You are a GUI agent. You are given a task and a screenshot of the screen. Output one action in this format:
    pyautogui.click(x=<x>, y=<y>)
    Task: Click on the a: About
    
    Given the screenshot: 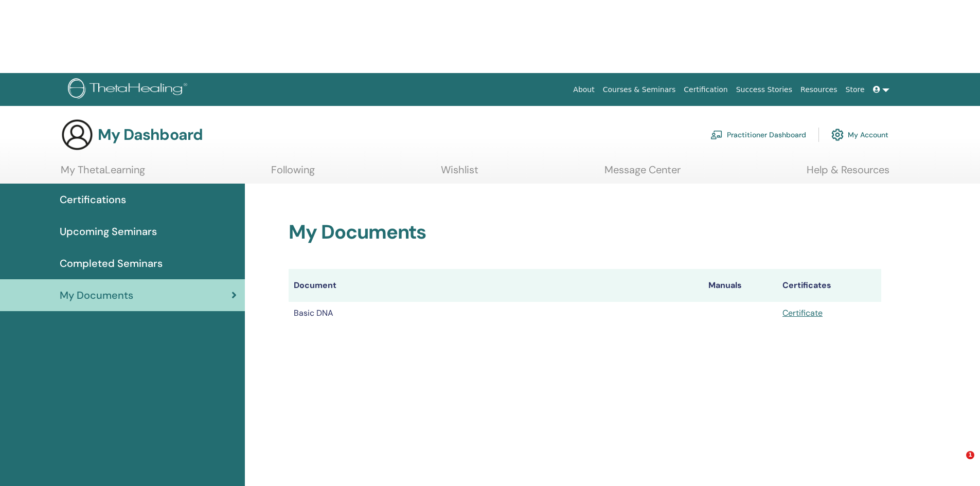 What is the action you would take?
    pyautogui.click(x=583, y=90)
    